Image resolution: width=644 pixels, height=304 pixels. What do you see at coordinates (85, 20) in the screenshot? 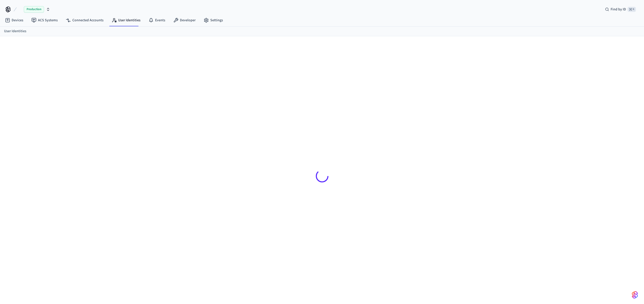
I see `a: Connected Accounts` at bounding box center [85, 20].